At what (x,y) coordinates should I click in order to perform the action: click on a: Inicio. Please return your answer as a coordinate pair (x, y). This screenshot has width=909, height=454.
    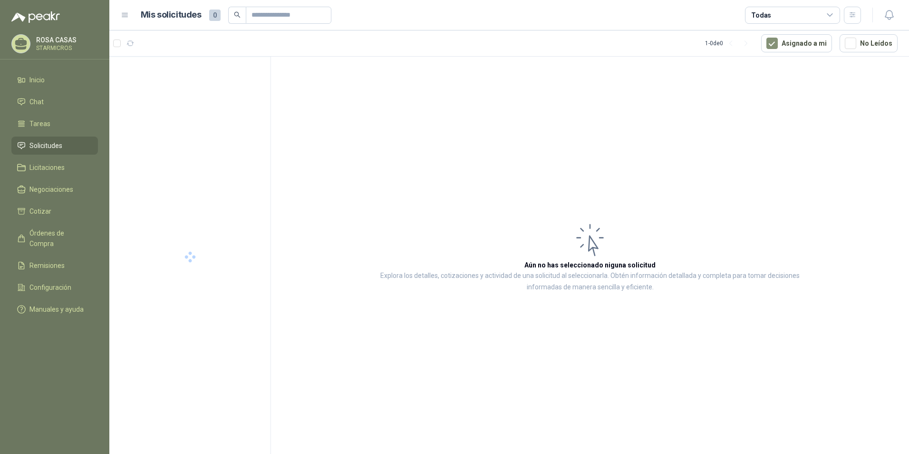
    Looking at the image, I should click on (55, 80).